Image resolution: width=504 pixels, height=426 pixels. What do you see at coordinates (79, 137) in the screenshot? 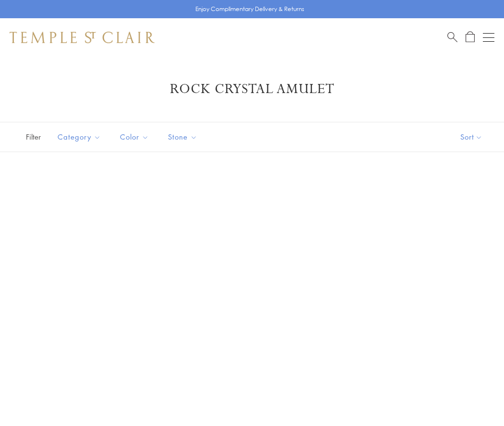
I see `button: Category` at bounding box center [79, 137].